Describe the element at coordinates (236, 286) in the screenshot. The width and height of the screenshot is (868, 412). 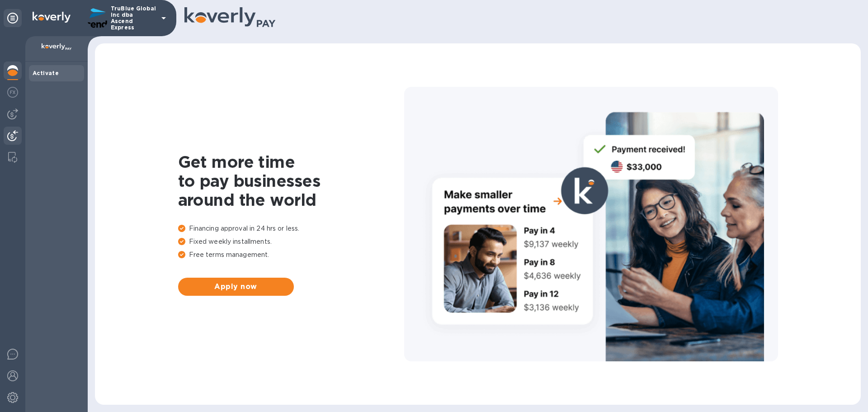
I see `button: Apply now` at that location.